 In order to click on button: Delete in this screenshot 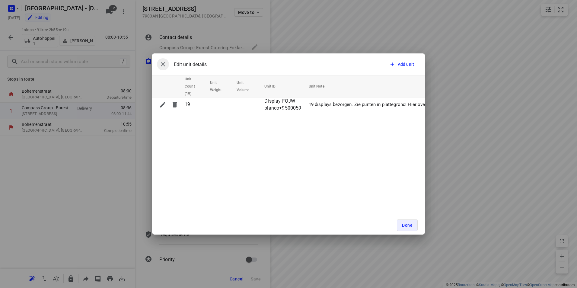, I will do `click(175, 105)`.